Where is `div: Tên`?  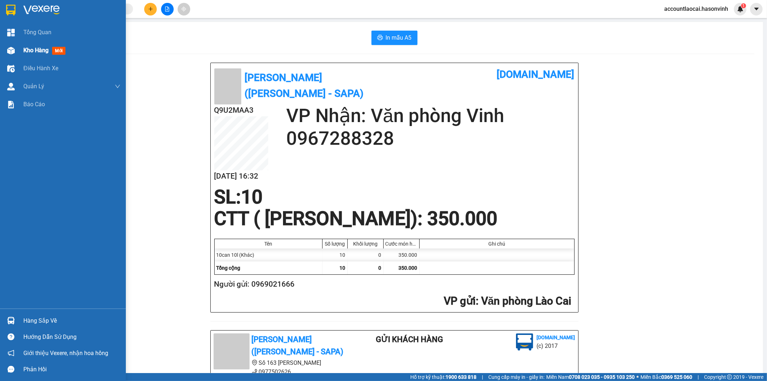
div: Tên is located at coordinates (268, 243).